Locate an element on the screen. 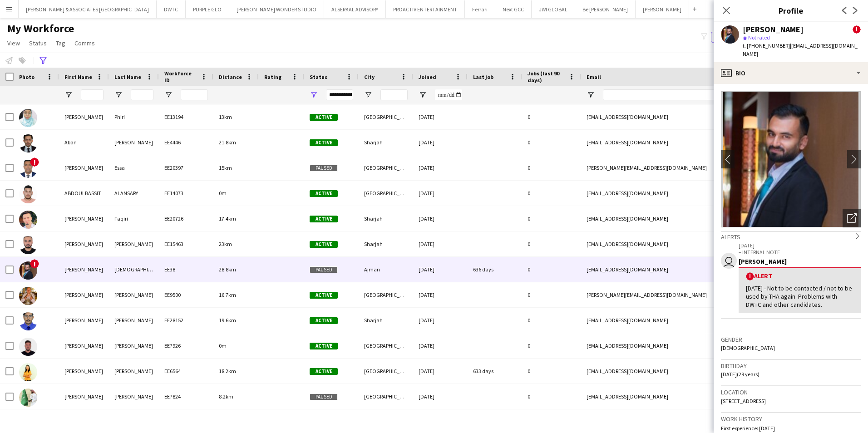 The height and width of the screenshot is (433, 868). app-action-btn: Advanced filters is located at coordinates (43, 60).